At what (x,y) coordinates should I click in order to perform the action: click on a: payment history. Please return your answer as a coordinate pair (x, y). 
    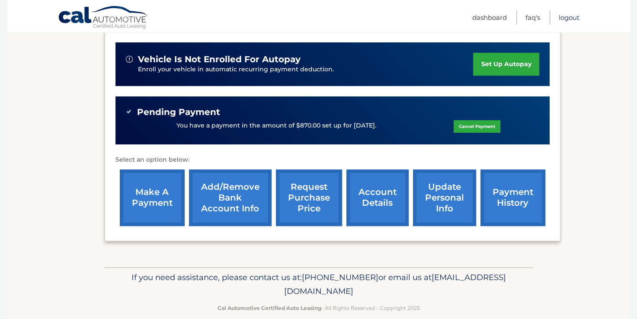
    Looking at the image, I should click on (513, 198).